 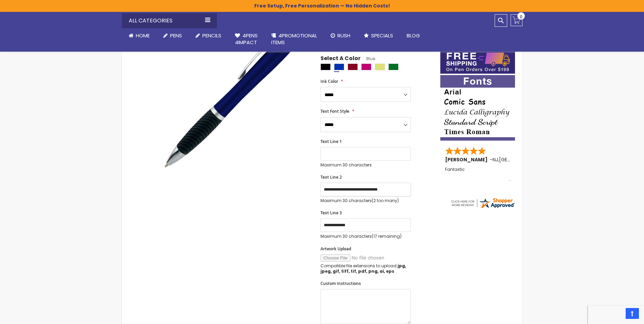 What do you see at coordinates (331, 213) in the screenshot?
I see `span: Text Line 3` at bounding box center [331, 213].